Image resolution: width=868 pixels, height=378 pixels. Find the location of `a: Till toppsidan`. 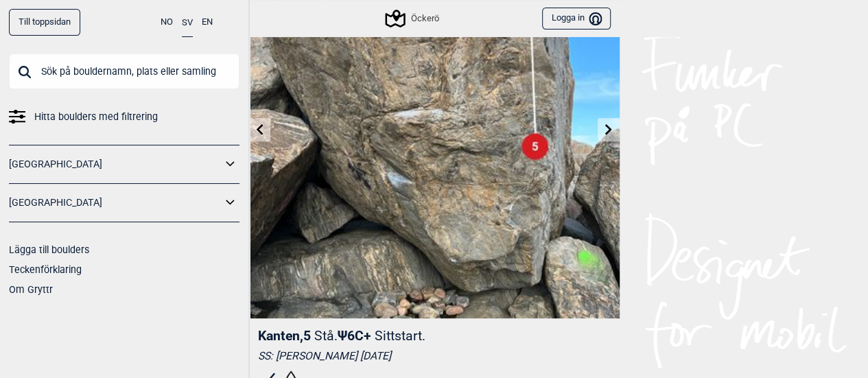

a: Till toppsidan is located at coordinates (44, 22).